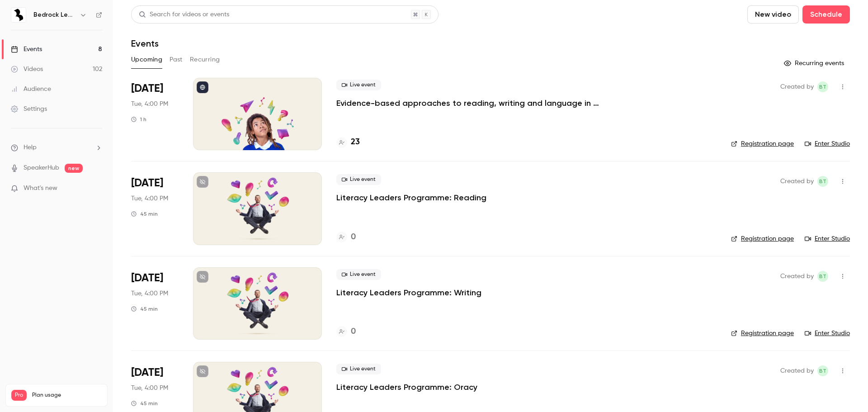  Describe the element at coordinates (154, 209) in the screenshot. I see `div: Nov 4 Tue, 4:00 PM (Europe/London)` at that location.